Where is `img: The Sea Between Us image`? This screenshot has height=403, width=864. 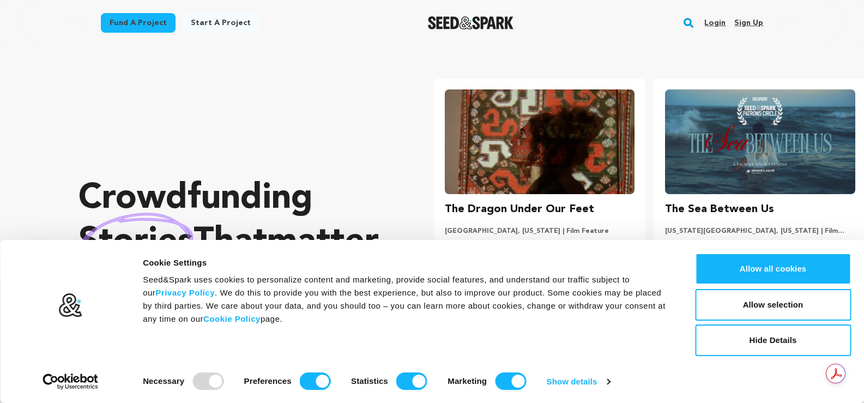
img: The Sea Between Us image is located at coordinates (760, 142).